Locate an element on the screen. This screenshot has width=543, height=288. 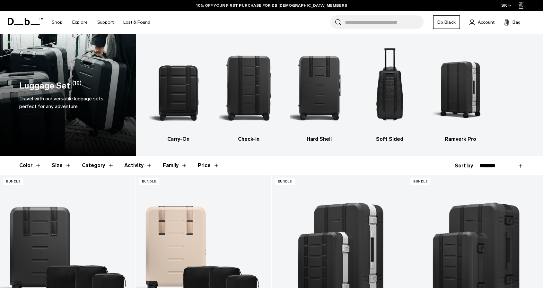
li: 1 / 5 is located at coordinates (178, 93).